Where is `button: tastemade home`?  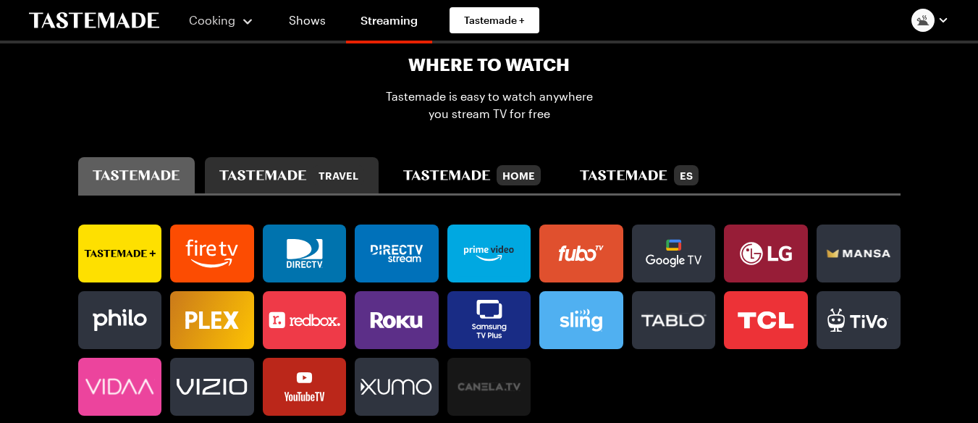
button: tastemade home is located at coordinates (472, 175).